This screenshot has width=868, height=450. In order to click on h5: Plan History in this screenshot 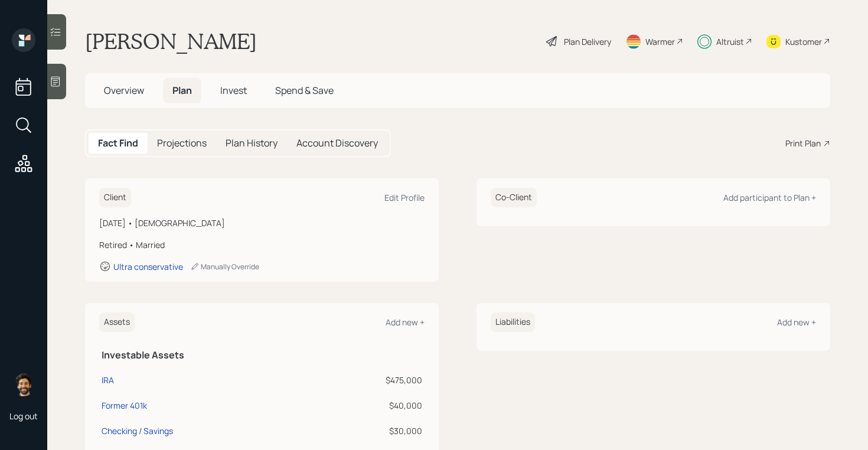, I will do `click(252, 143)`.